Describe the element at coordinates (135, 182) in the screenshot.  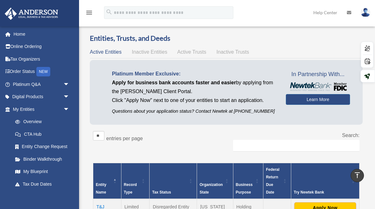
I see `th: Record Type: Activate to sort` at that location.